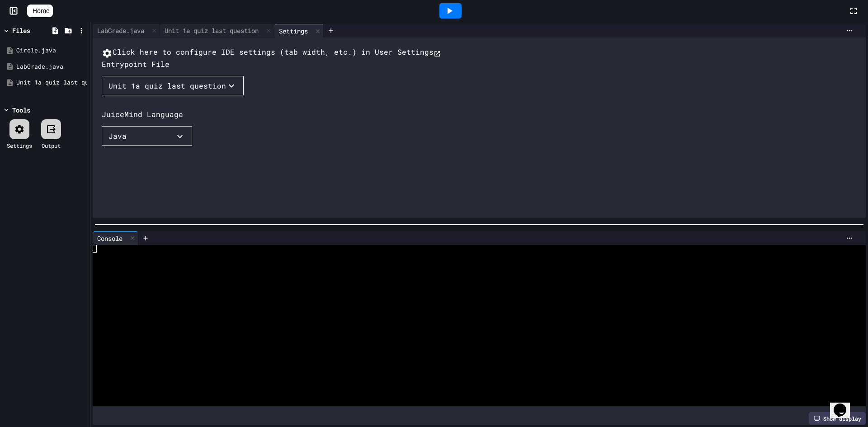 The height and width of the screenshot is (427, 868). What do you see at coordinates (173, 86) in the screenshot?
I see `button: Unit 1a quiz last question` at bounding box center [173, 86].